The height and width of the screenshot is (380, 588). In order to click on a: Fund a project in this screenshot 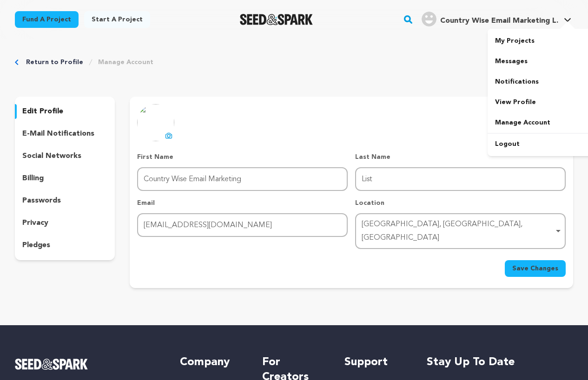, I will do `click(46, 20)`.